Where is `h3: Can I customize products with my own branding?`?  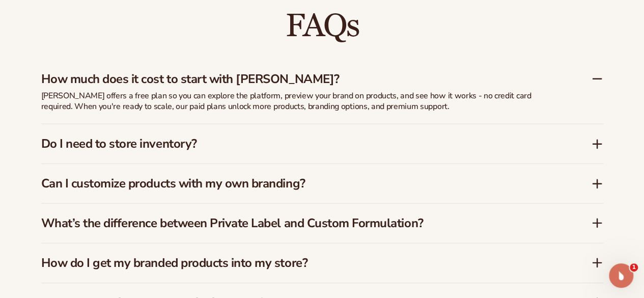
h3: Can I customize products with my own branding? is located at coordinates (301, 183).